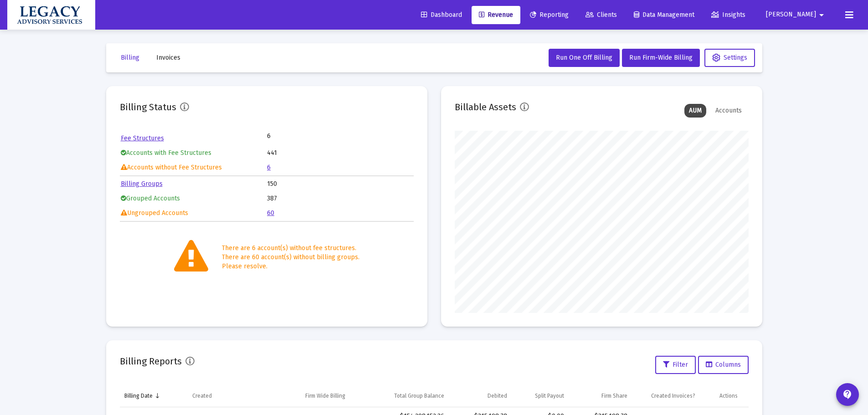 The width and height of the screenshot is (868, 415). What do you see at coordinates (728, 15) in the screenshot?
I see `a: Insights` at bounding box center [728, 15].